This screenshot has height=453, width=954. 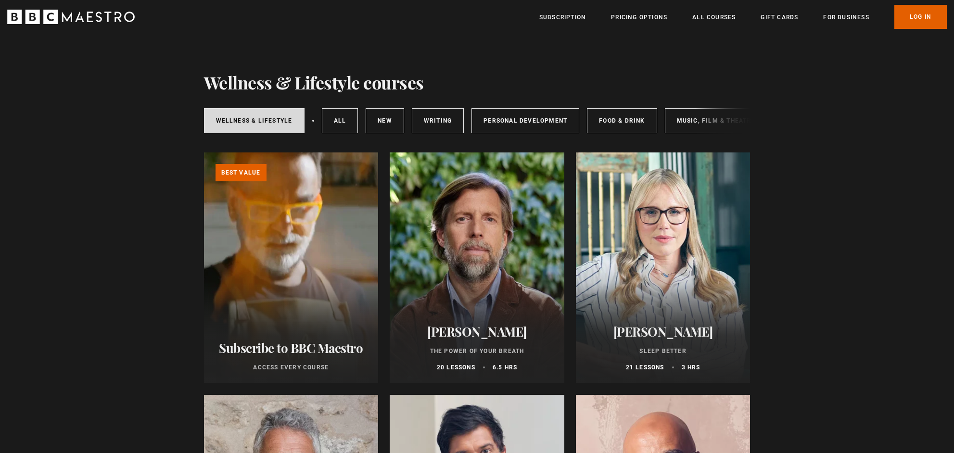 What do you see at coordinates (254, 121) in the screenshot?
I see `a: Wellness & Lifestyle` at bounding box center [254, 121].